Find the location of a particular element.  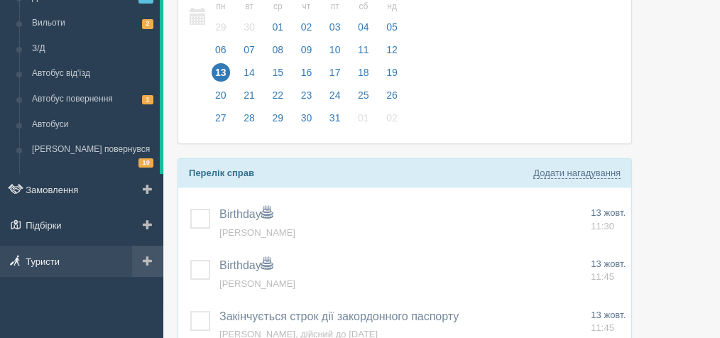

a: 15 is located at coordinates (278, 76).